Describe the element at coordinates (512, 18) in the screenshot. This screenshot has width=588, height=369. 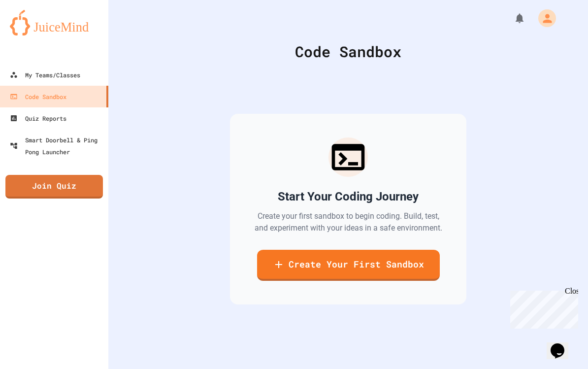
I see `div: My Notifications` at that location.